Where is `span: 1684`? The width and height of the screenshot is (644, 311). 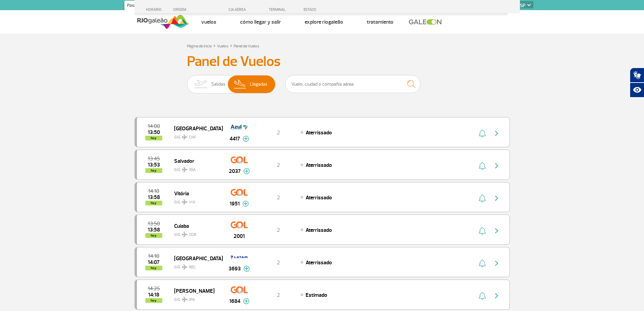
span: 1684 is located at coordinates (234, 301).